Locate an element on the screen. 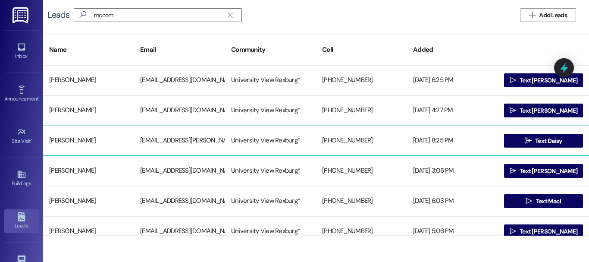 This screenshot has width=589, height=262. div: Email is located at coordinates (180, 50).